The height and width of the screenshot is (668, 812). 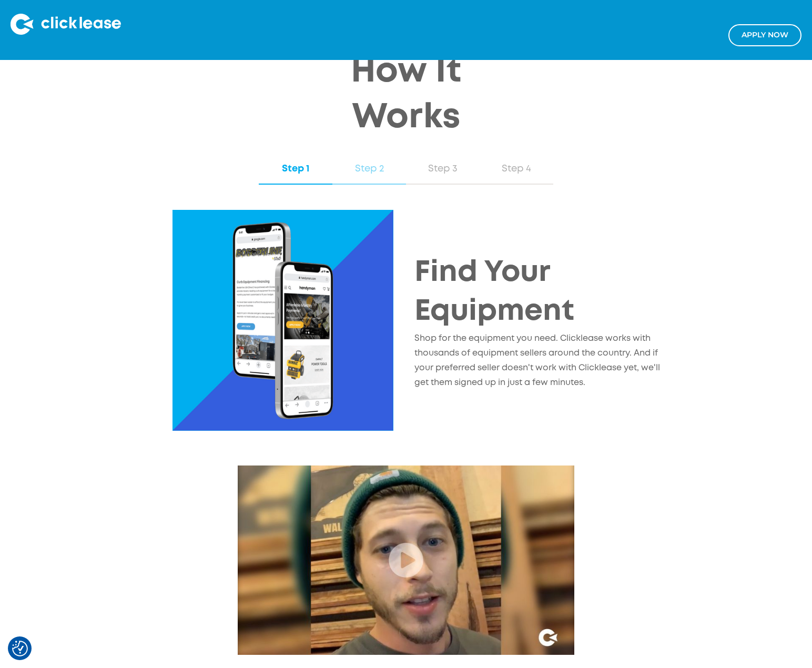 What do you see at coordinates (406, 560) in the screenshot?
I see `img: Clicklease testimonial video` at bounding box center [406, 560].